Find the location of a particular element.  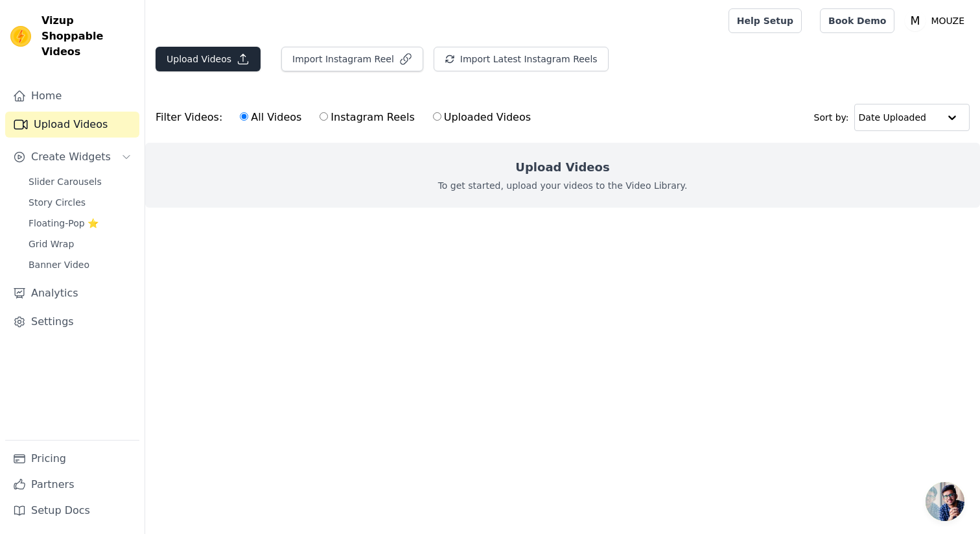

input: All Videos is located at coordinates (244, 116).